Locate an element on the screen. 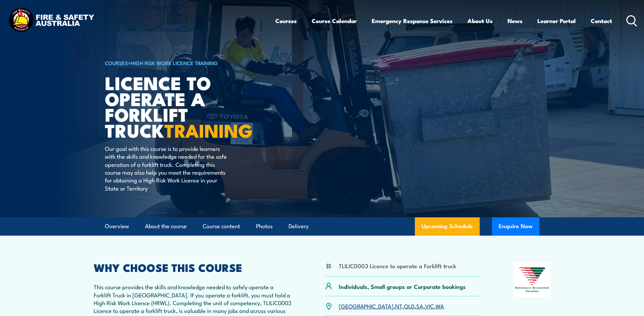 The height and width of the screenshot is (316, 644). a: Courses is located at coordinates (286, 21).